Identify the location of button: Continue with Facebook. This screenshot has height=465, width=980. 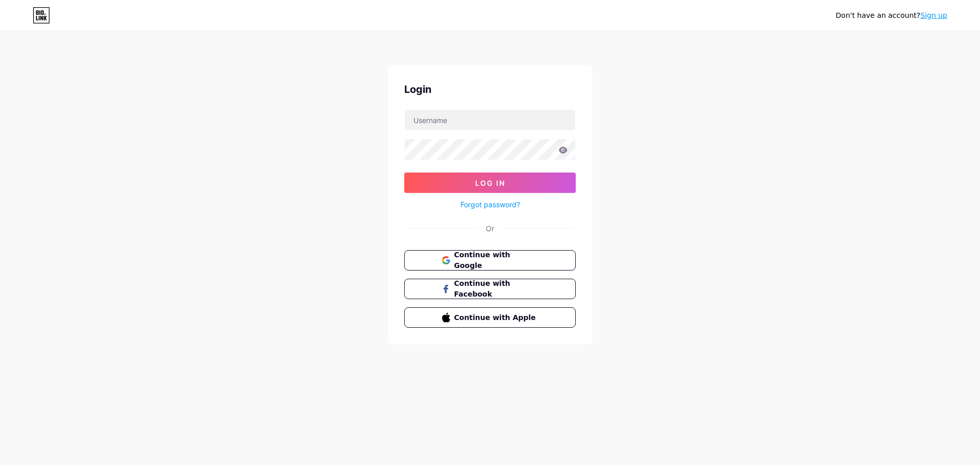
(490, 289).